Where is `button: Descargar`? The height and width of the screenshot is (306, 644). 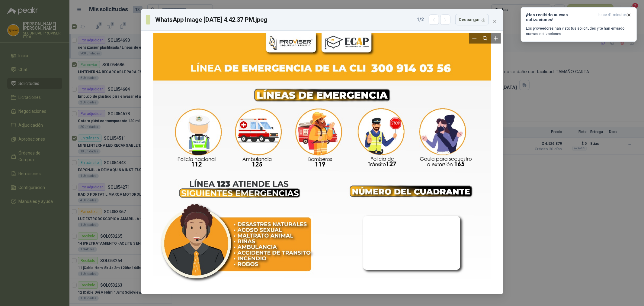 button: Descargar is located at coordinates (471, 19).